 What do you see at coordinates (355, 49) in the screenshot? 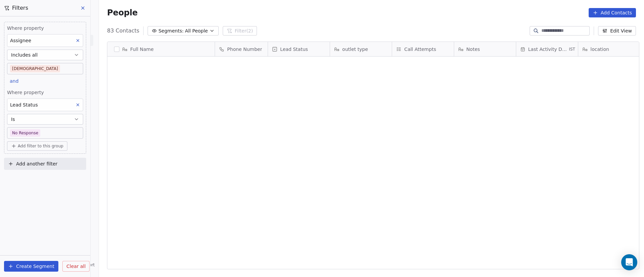
I see `span: outlet type` at bounding box center [355, 49].